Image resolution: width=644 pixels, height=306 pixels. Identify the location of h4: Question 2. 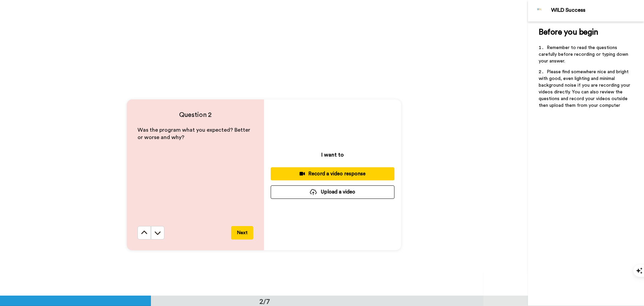
(195, 115).